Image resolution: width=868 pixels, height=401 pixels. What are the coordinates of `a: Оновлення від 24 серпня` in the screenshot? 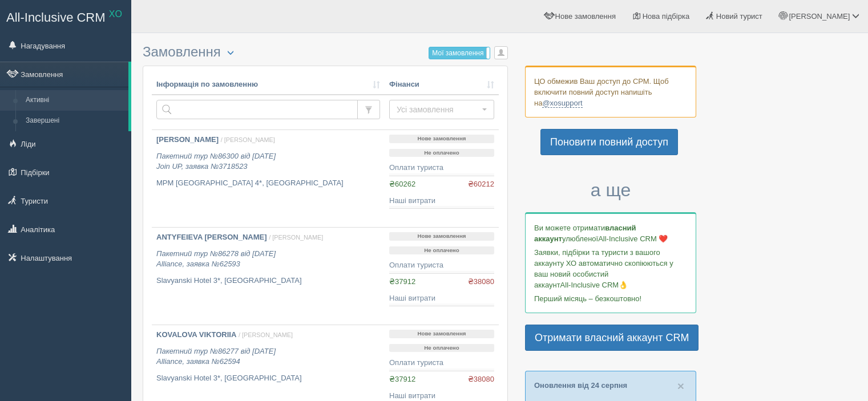 It's located at (581, 385).